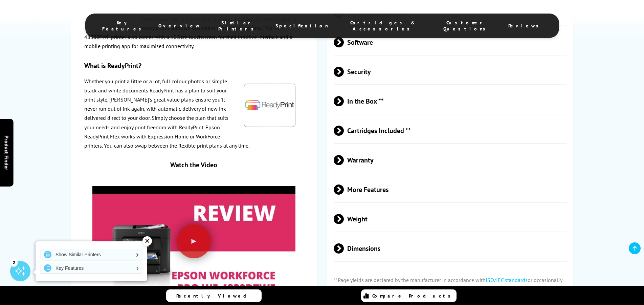 Image resolution: width=644 pixels, height=305 pixels. What do you see at coordinates (413, 296) in the screenshot?
I see `span: Compare Products` at bounding box center [413, 296].